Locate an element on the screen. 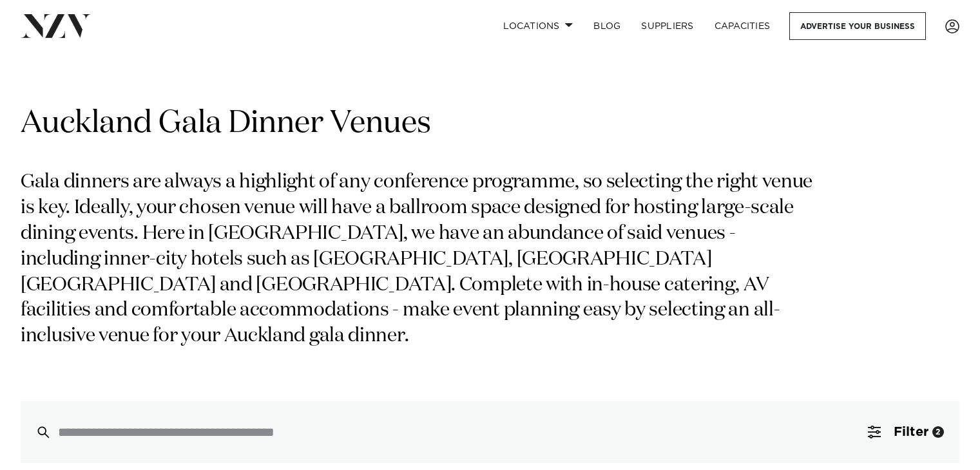 The image size is (980, 470). a: Capacities is located at coordinates (743, 25).